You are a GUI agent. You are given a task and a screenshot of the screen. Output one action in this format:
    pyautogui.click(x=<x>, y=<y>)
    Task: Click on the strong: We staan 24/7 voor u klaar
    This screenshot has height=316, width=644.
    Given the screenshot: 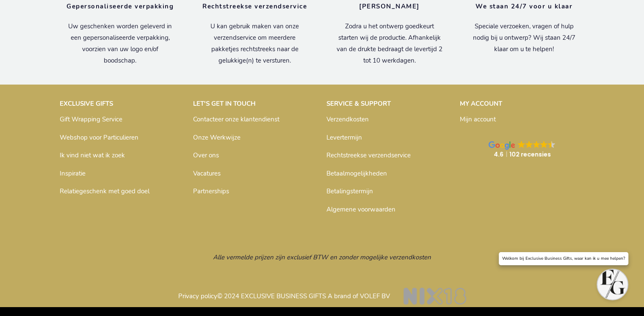 What is the action you would take?
    pyautogui.click(x=524, y=6)
    